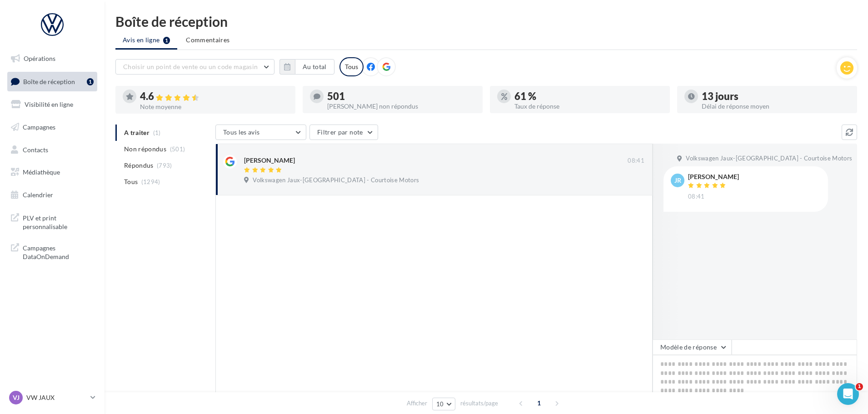  What do you see at coordinates (52, 105) in the screenshot?
I see `a: Visibilité en ligne` at bounding box center [52, 105].